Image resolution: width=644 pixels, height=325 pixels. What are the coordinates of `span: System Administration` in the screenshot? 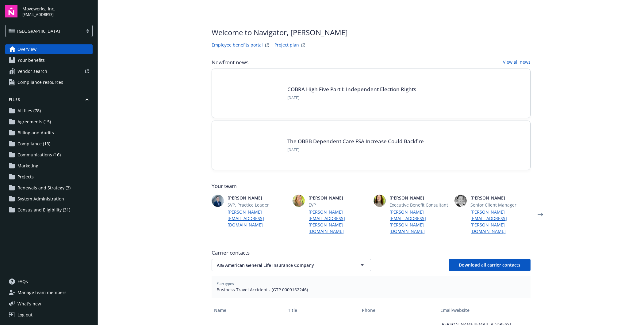 It's located at (41, 199).